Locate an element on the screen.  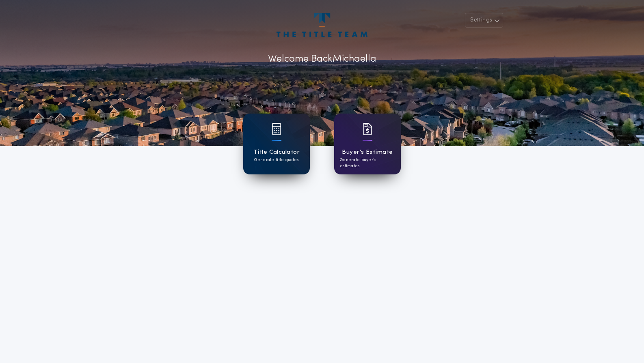
p: Welcome Back Michaella is located at coordinates (322, 59).